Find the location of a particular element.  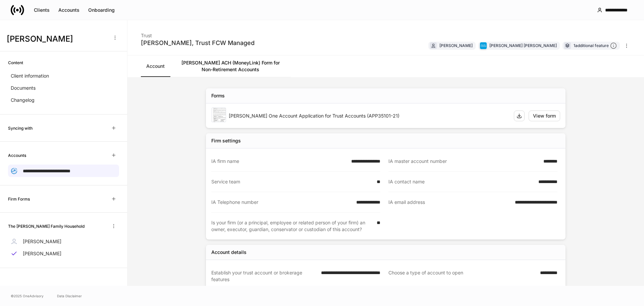

div: Service team is located at coordinates (292, 182).